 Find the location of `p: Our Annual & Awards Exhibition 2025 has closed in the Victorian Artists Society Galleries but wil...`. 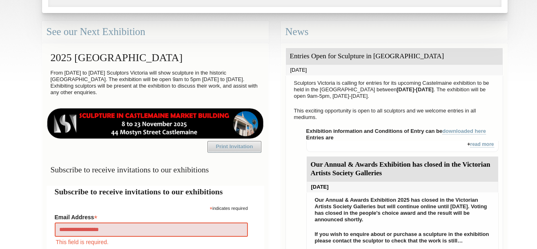

p: Our Annual & Awards Exhibition 2025 has closed in the Victorian Artists Society Galleries but wil... is located at coordinates (402, 210).